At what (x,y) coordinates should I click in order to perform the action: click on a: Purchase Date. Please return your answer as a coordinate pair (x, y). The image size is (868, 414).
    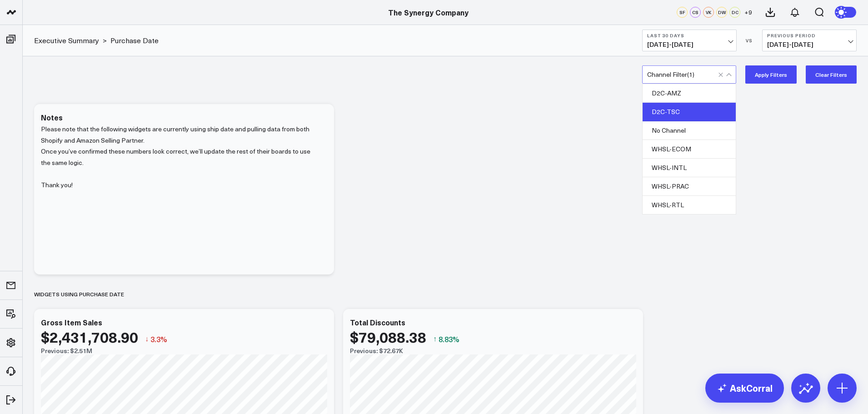
    Looking at the image, I should click on (135, 41).